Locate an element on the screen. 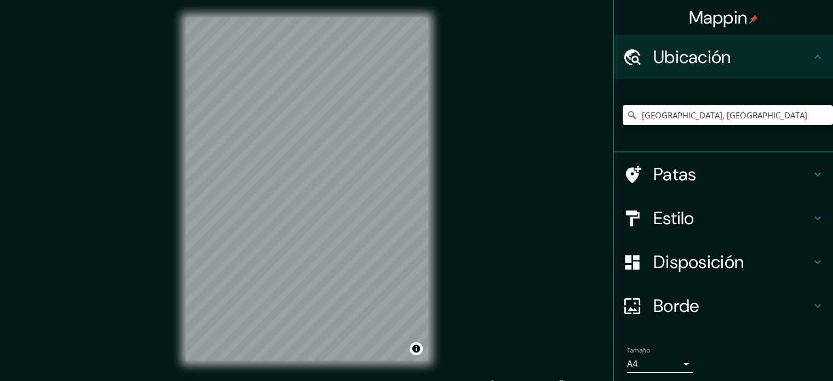 The image size is (833, 381). font: Estilo is located at coordinates (673, 218).